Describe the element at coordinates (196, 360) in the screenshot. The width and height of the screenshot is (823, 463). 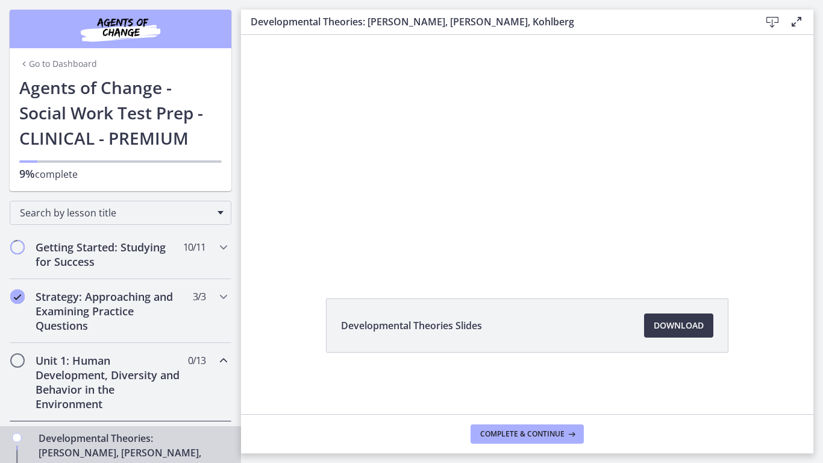
I see `span: 0 / 13` at that location.